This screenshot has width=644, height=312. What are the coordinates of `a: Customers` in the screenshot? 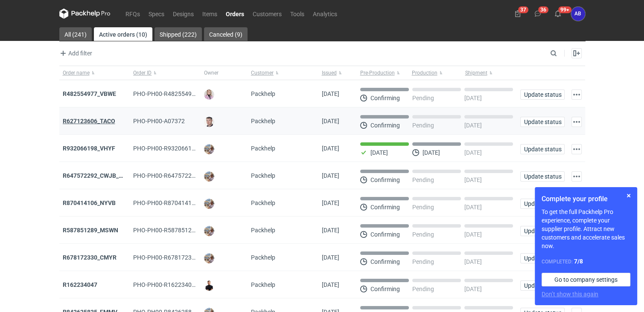 It's located at (267, 14).